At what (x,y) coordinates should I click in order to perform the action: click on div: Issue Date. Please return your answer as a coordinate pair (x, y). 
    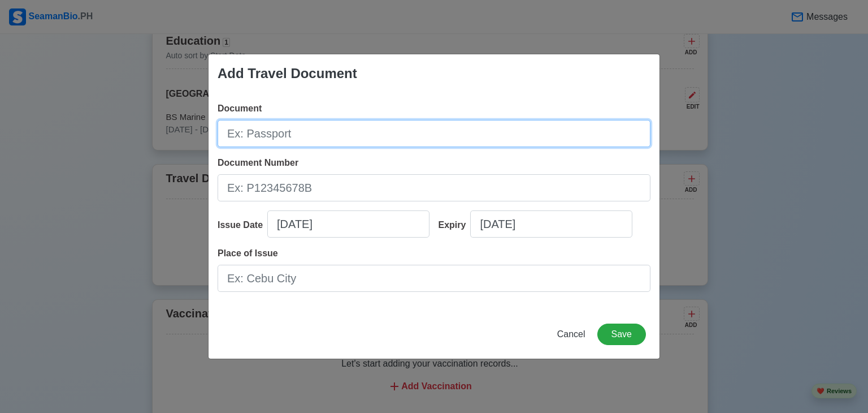
    Looking at the image, I should click on (242, 225).